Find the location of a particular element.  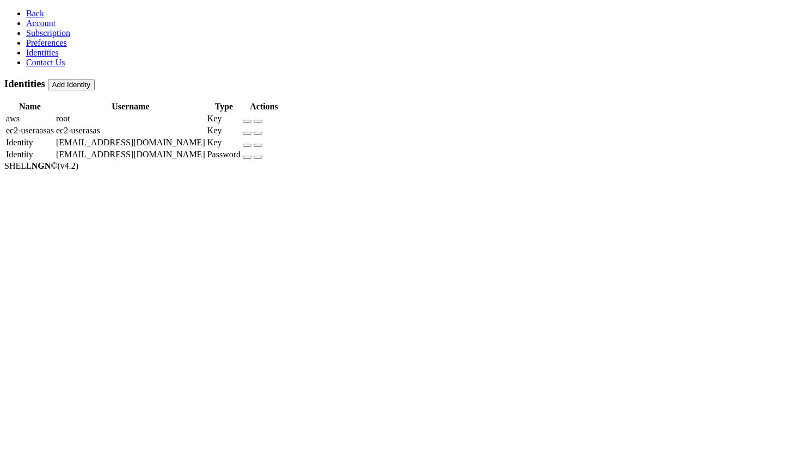

a: Contact Us is located at coordinates (46, 62).